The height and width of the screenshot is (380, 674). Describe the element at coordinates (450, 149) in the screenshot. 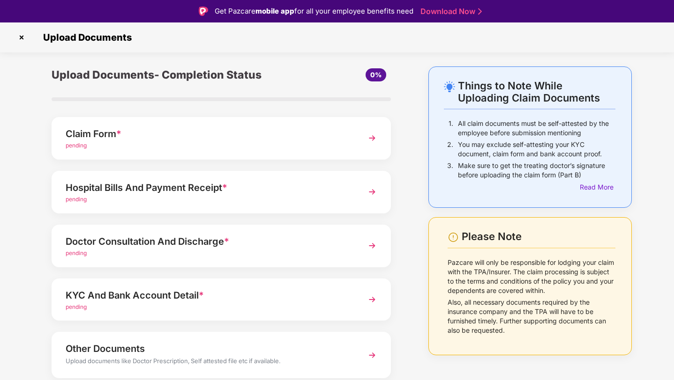

I see `p: 2.` at that location.